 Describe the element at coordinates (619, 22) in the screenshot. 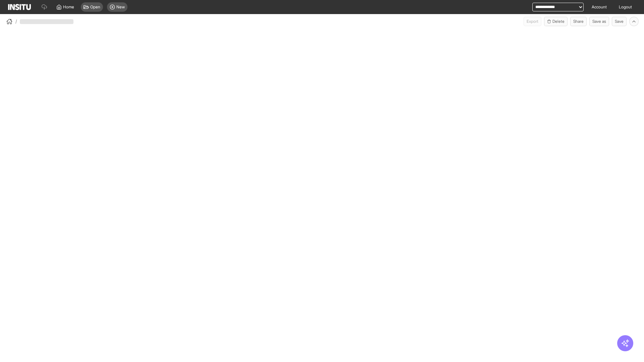

I see `button: Save` at that location.